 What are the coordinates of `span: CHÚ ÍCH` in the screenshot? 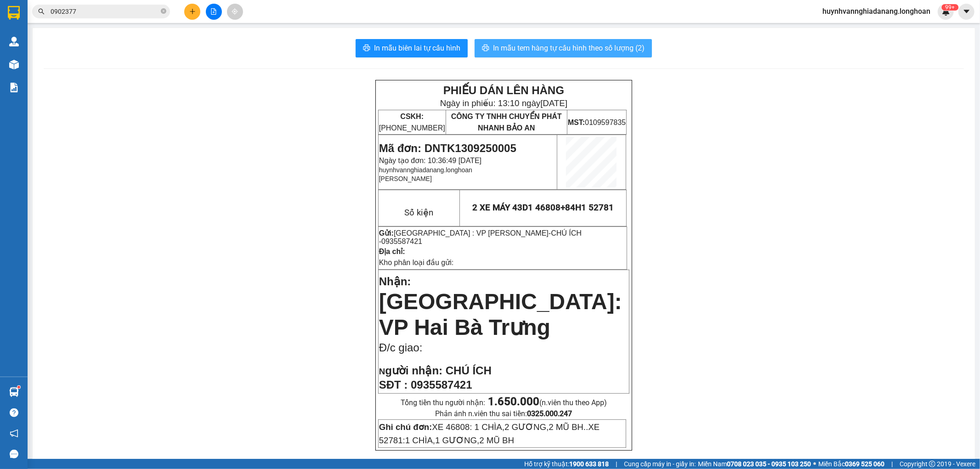 It's located at (468, 370).